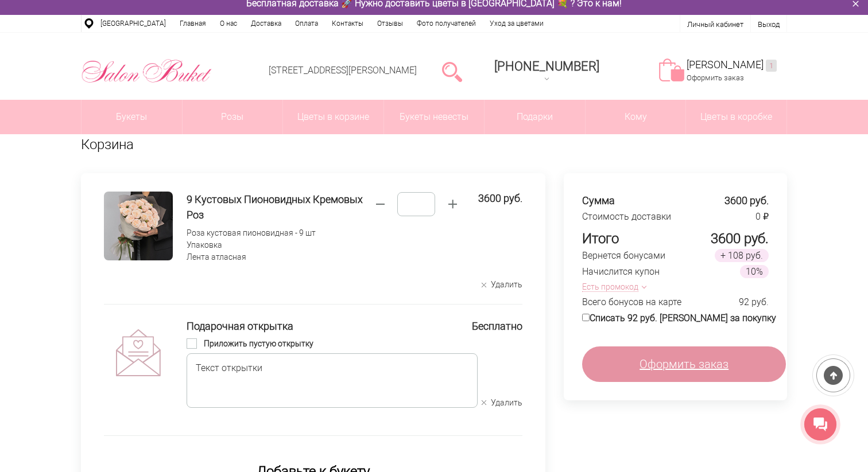 The image size is (868, 472). What do you see at coordinates (307, 23) in the screenshot?
I see `a: Оплата` at bounding box center [307, 23].